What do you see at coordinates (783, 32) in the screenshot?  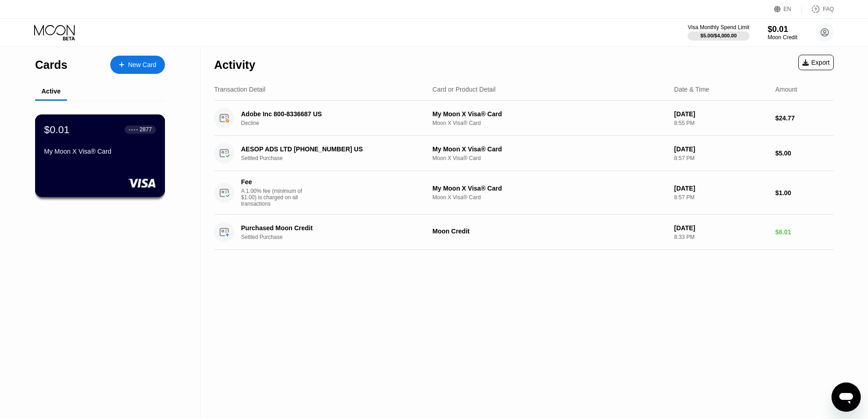 I see `div: $0.01Moon Credit` at bounding box center [783, 32].